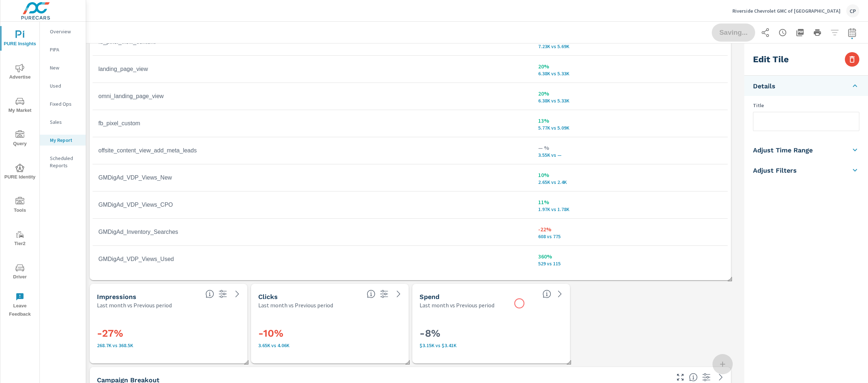  I want to click on span: My Market, so click(20, 106).